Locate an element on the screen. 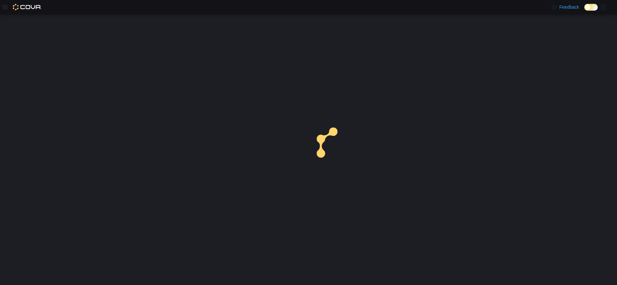  span: Dark Mode is located at coordinates (585, 11).